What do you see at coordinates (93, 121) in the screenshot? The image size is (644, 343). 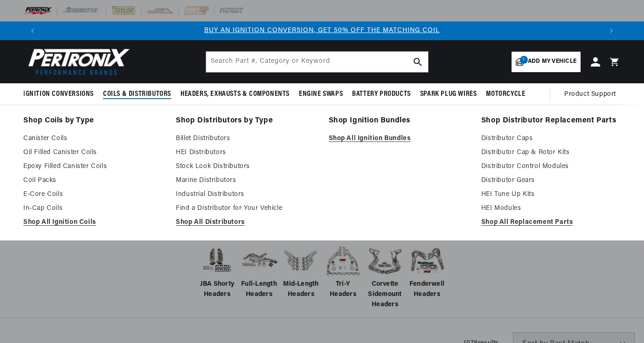 I see `a: Shop Coils by Type` at bounding box center [93, 121].